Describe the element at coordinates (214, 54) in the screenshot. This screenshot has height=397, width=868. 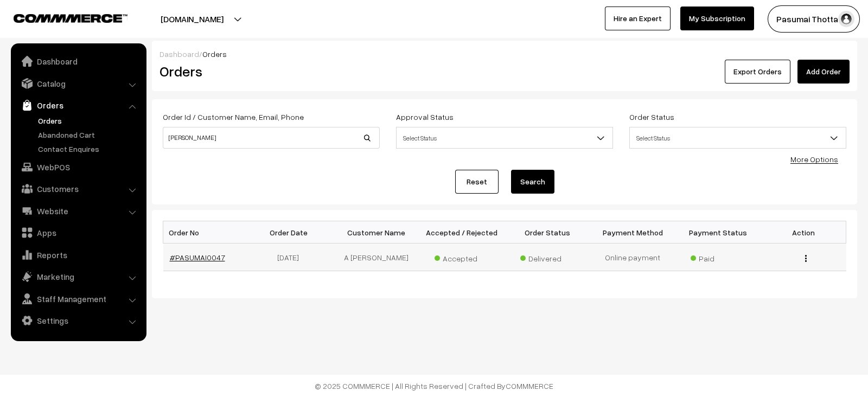
I see `span: Orders` at that location.